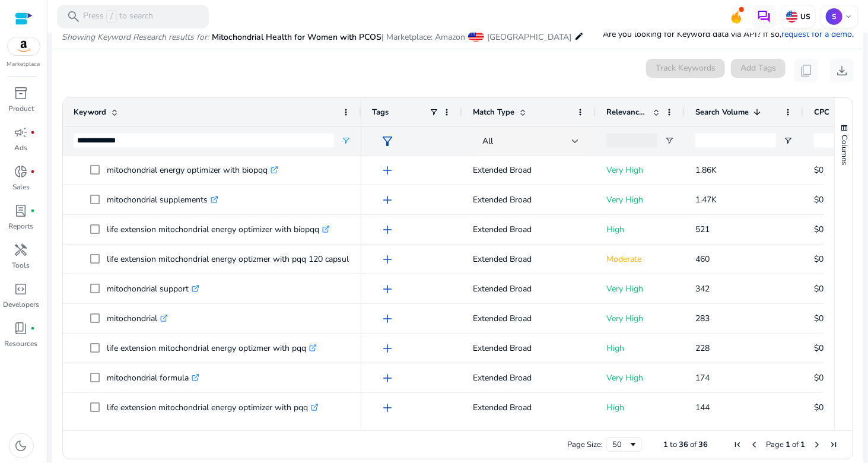  I want to click on span: Columns, so click(844, 149).